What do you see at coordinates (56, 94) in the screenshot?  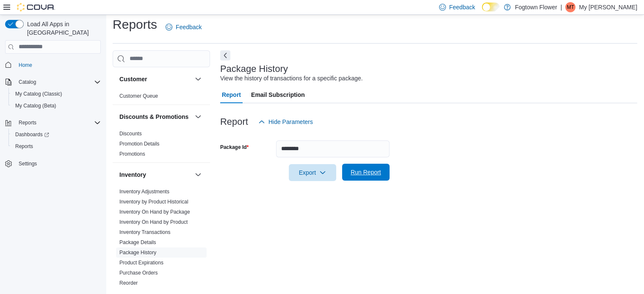 I see `button: My Catalog (Classic)` at bounding box center [56, 94].